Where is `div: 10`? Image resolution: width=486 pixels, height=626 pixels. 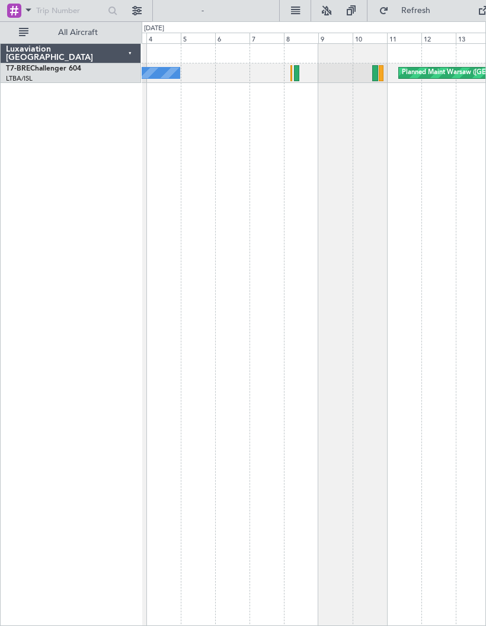 div: 10 is located at coordinates (370, 38).